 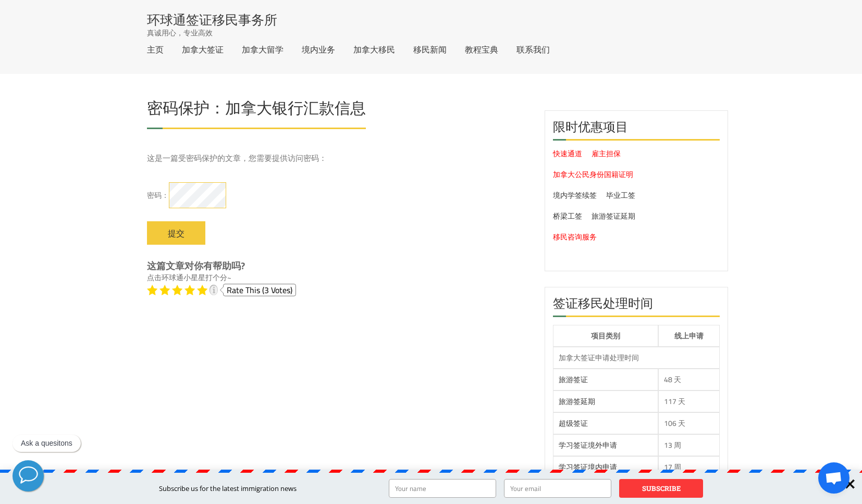 I want to click on a: 主页, so click(x=155, y=50).